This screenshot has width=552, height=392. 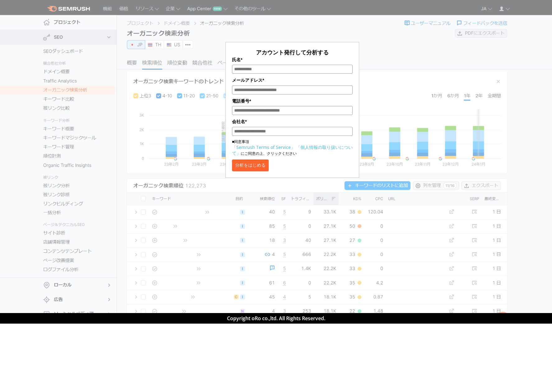 What do you see at coordinates (293, 148) in the screenshot?
I see `p: ■同意事項 にご同意の上、クリックください` at bounding box center [293, 148].